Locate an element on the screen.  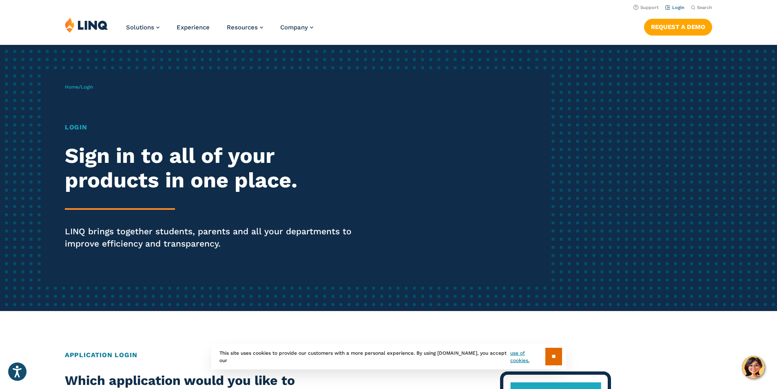
span: Solutions is located at coordinates (140, 27).